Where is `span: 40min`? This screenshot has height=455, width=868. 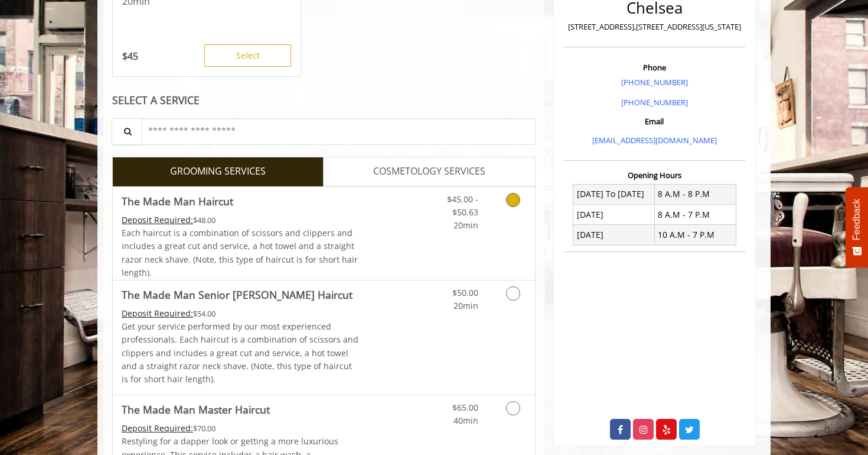
span: 40min is located at coordinates (466, 420).